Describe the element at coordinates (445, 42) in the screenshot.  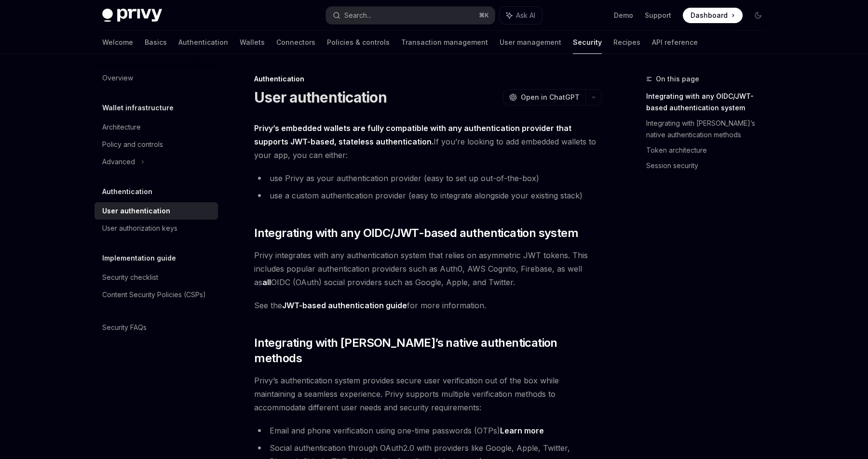
I see `a: Transaction management` at that location.